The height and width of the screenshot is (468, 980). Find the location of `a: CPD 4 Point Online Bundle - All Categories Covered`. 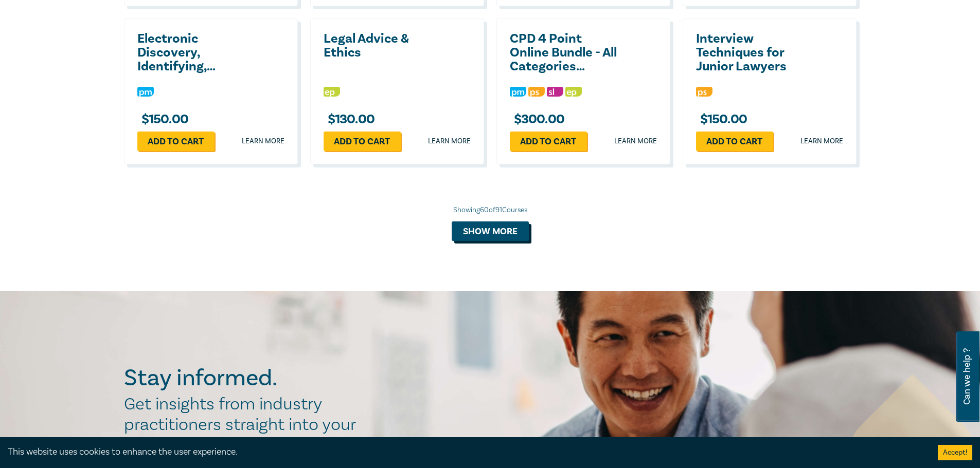

a: CPD 4 Point Online Bundle - All Categories Covered is located at coordinates (565, 52).